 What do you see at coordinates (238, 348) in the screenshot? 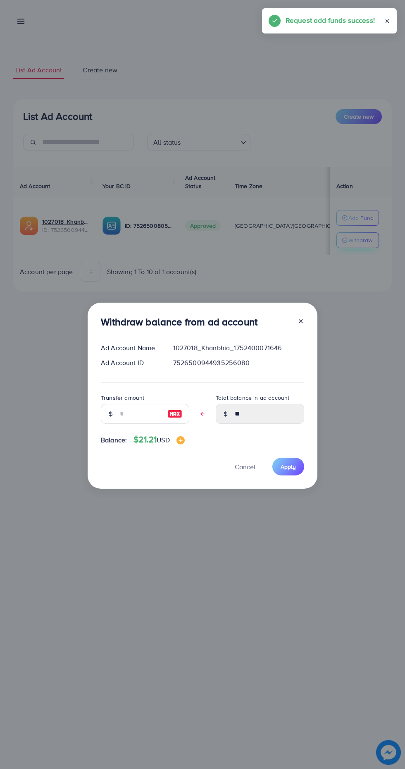
I see `div: 1027018_Khanbhia_1752400071646` at bounding box center [238, 348].